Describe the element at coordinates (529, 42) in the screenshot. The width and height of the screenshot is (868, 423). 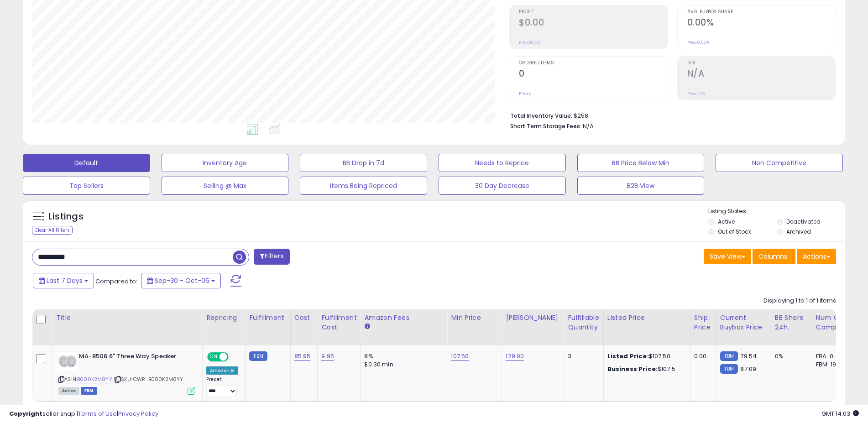
I see `small: Prev: $0.00` at that location.